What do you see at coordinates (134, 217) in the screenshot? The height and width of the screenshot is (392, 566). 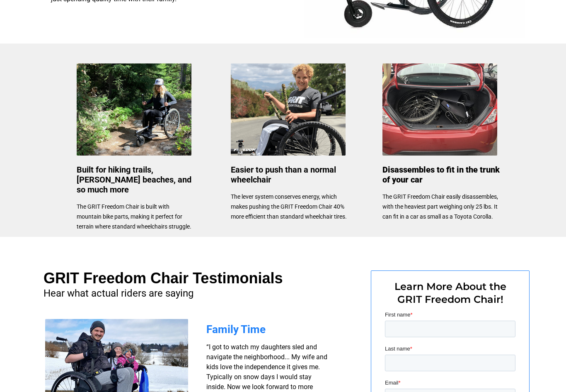 I see `span: The GRIT Freedom Chair is built with mountain bike parts, making it perfect for terrain where sta...` at bounding box center [134, 217].